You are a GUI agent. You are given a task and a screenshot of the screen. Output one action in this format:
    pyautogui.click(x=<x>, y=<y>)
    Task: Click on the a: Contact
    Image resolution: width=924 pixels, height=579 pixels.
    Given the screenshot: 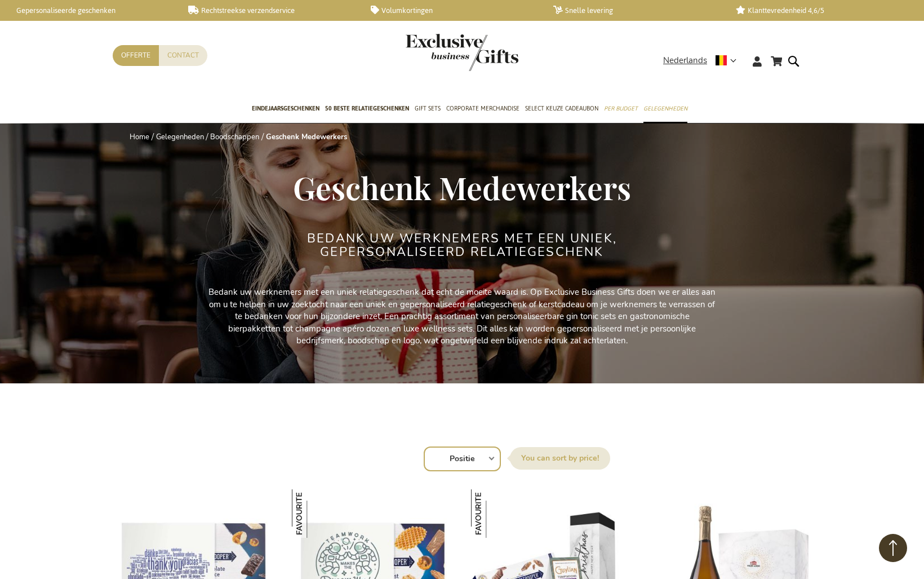 What is the action you would take?
    pyautogui.click(x=183, y=55)
    